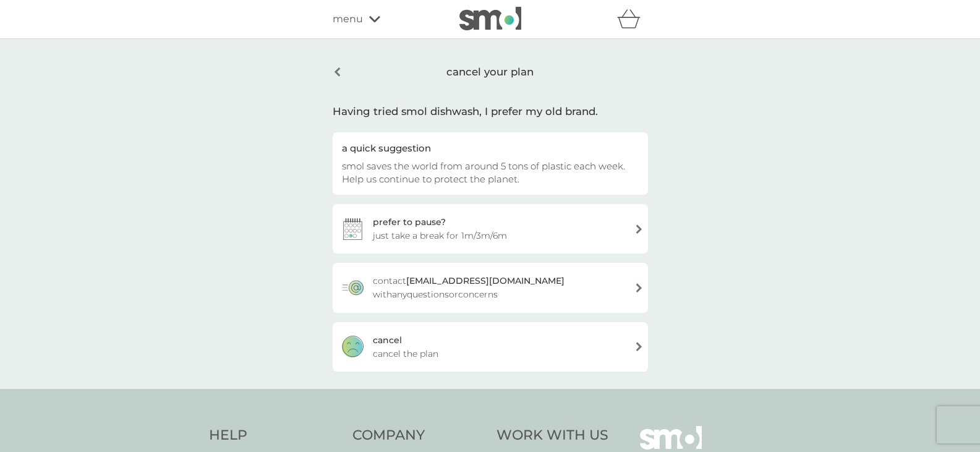 This screenshot has height=452, width=980. Describe the element at coordinates (406, 354) in the screenshot. I see `span: cancel the plan` at that location.